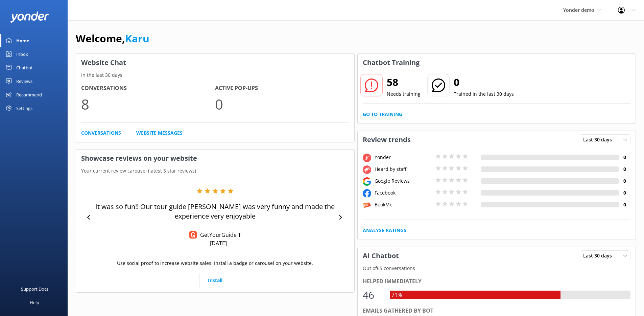 This screenshot has height=316, width=644. What do you see at coordinates (387, 140) in the screenshot?
I see `h3: Review trends` at bounding box center [387, 140].